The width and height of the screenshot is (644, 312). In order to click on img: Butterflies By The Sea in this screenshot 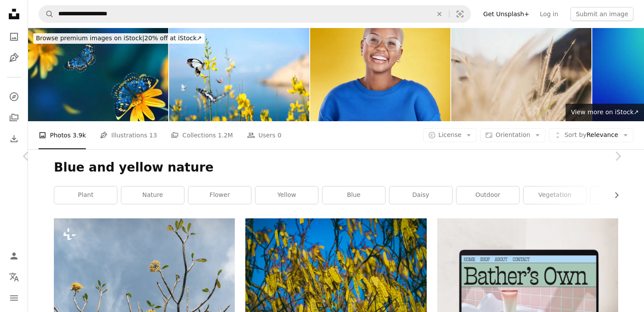, I will do `click(239, 74)`.